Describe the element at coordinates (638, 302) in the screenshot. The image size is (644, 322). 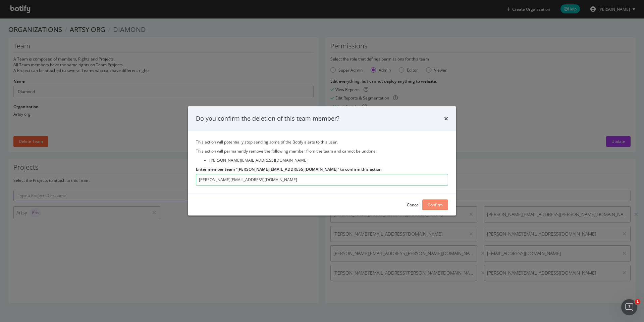
I see `span: 1` at that location.